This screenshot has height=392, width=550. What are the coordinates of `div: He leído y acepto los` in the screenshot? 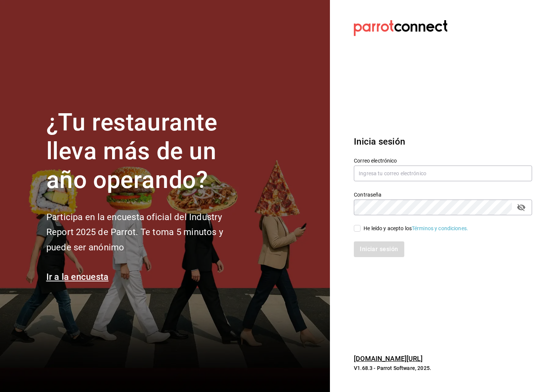 It's located at (416, 228).